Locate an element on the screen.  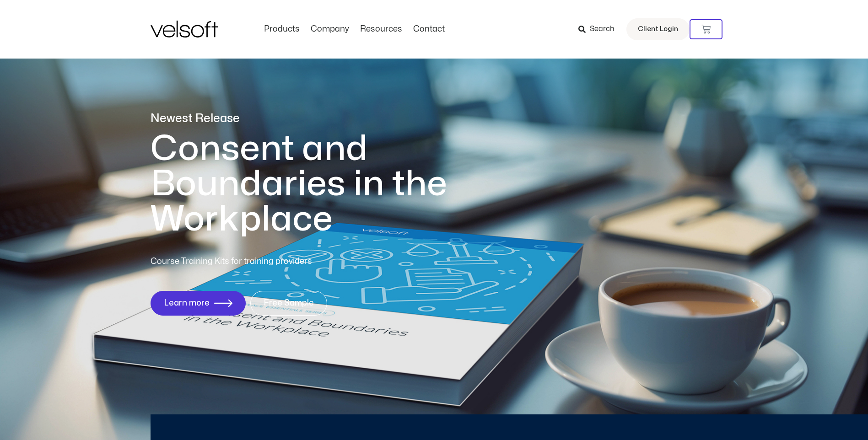
span: Learn more is located at coordinates (187, 303).